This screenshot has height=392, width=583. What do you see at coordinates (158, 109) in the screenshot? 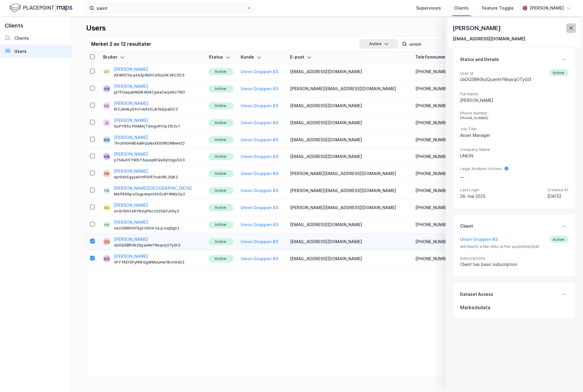
I see `div: 6IZJwVeyDtU1vk6z0LB7eQpalDC2` at bounding box center [158, 109].